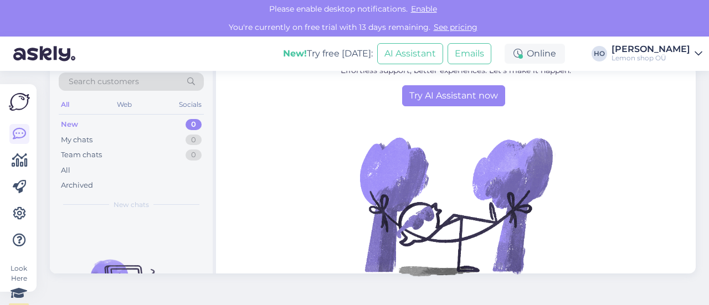  I want to click on span: Enable, so click(424, 9).